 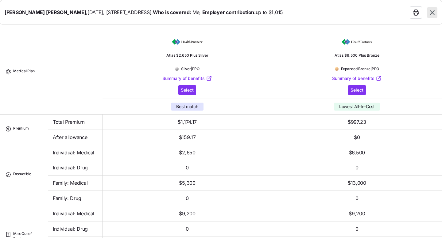 I want to click on button: Close plan comparison table, so click(x=432, y=13).